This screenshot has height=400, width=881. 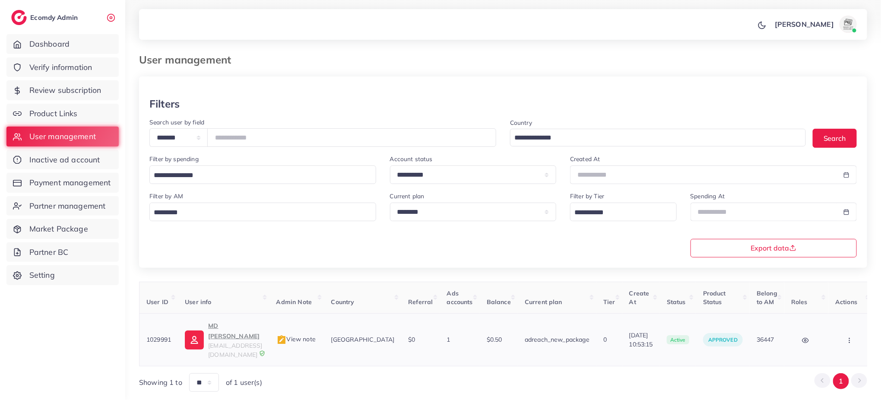 What do you see at coordinates (63, 206) in the screenshot?
I see `a: Partner management` at bounding box center [63, 206].